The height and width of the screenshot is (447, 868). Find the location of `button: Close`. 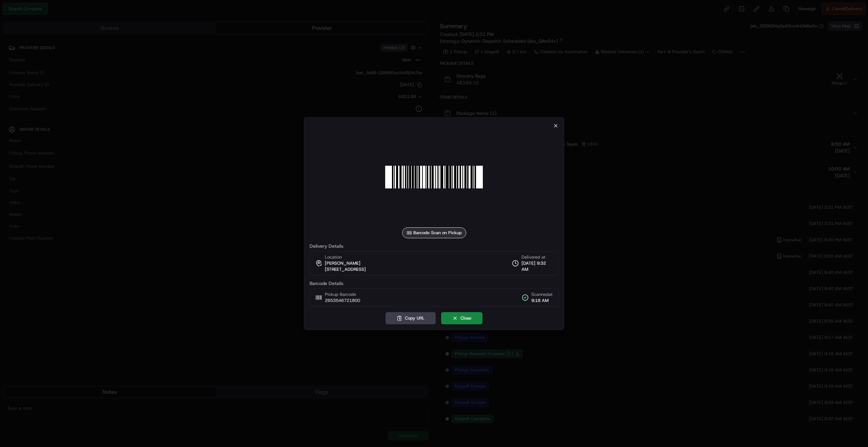

button: Close is located at coordinates (462, 318).